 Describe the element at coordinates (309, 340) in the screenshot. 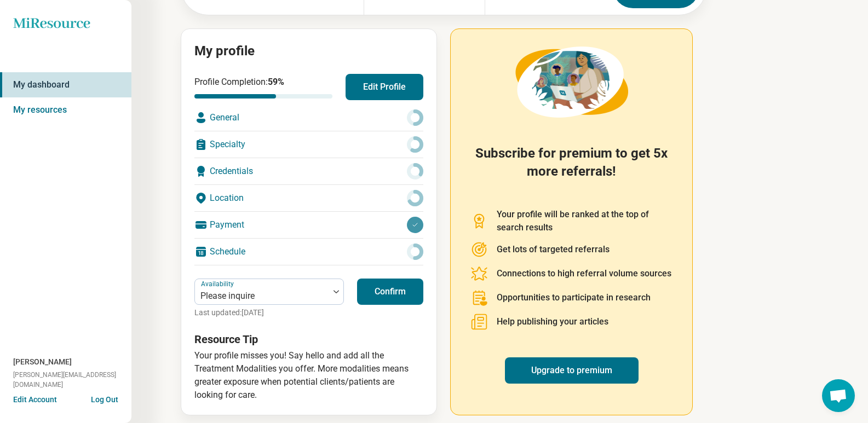

I see `h3: Resource Tip` at that location.